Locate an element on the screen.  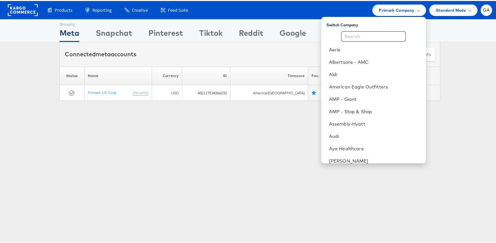
span: Creative is located at coordinates (140, 9).